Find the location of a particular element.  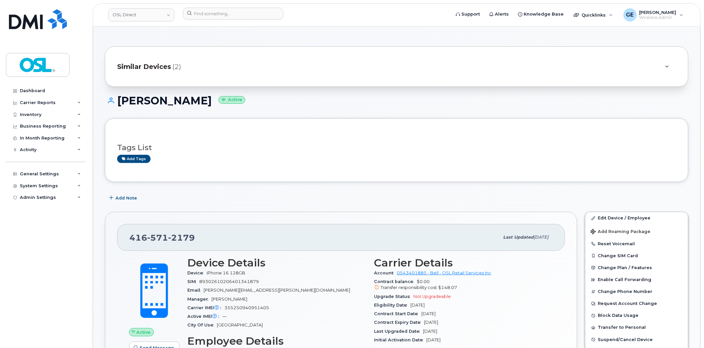

button: Change Phone Number is located at coordinates (637, 291).